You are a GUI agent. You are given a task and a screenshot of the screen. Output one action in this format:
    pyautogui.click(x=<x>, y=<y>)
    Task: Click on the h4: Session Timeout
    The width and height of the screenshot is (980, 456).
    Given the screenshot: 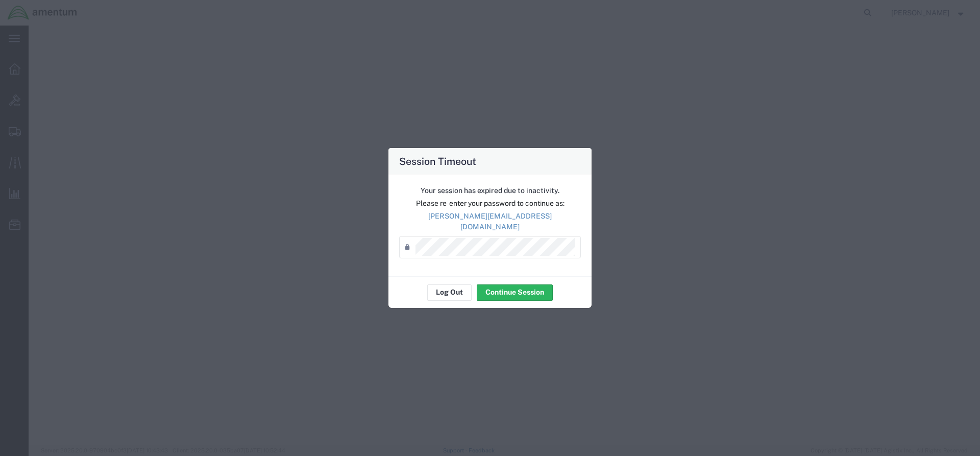 What is the action you would take?
    pyautogui.click(x=437, y=161)
    